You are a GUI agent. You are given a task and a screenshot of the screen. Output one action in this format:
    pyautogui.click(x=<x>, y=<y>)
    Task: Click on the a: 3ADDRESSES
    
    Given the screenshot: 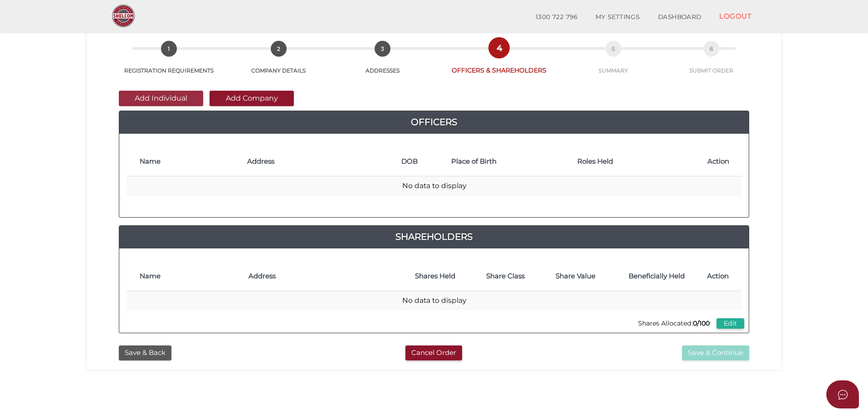 What is the action you would take?
    pyautogui.click(x=383, y=63)
    